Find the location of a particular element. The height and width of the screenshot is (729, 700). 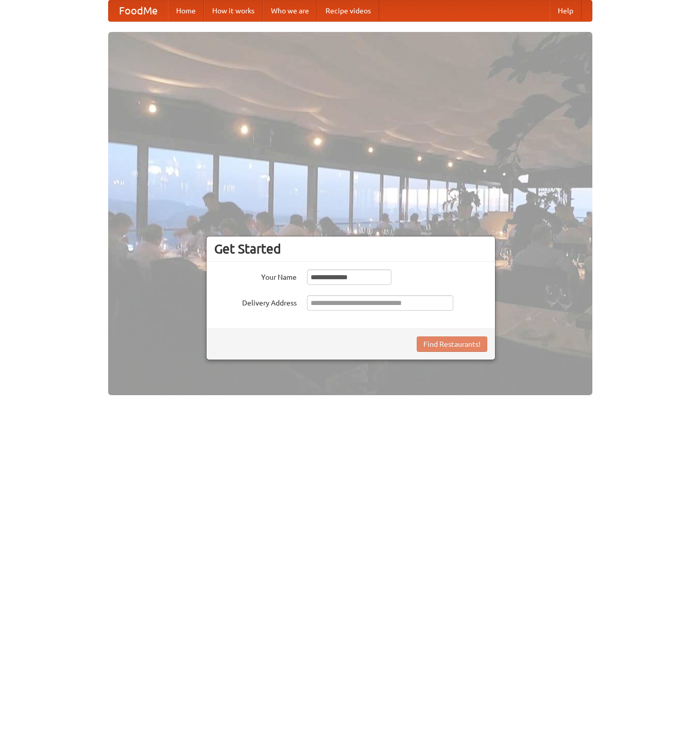

a: Recipe videos is located at coordinates (348, 11).